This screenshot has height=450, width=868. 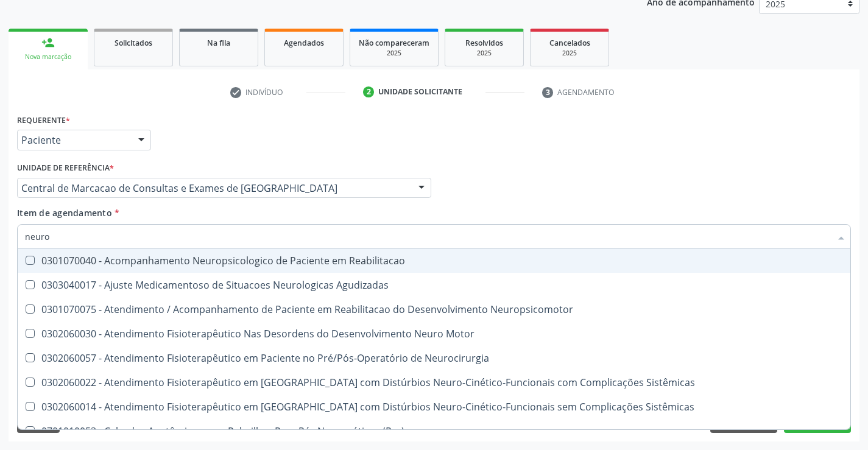 I want to click on div: 0302060030 - Atendimento Fisioterapêutico Nas Desordens do Desenvolvimento Neuro Motor, so click(x=434, y=334).